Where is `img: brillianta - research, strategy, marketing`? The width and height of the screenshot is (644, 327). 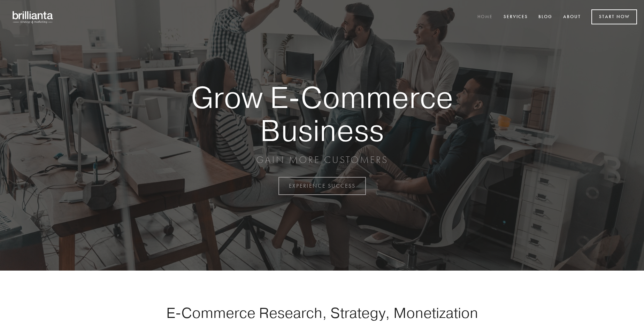 img: brillianta - research, strategy, marketing is located at coordinates (33, 17).